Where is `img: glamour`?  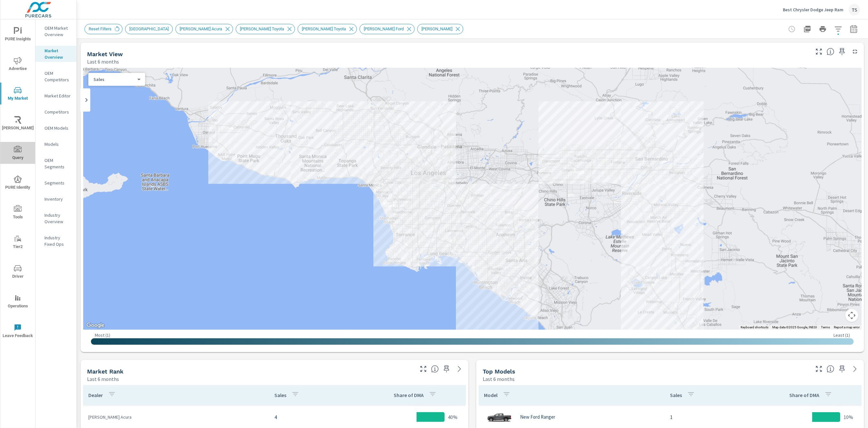
img: glamour is located at coordinates (500, 417).